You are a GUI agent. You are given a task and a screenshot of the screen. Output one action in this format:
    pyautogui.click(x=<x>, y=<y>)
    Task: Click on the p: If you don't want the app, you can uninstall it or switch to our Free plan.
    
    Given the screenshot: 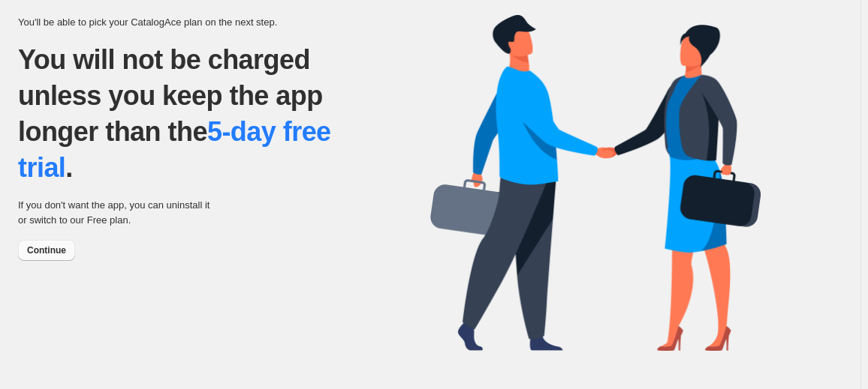 What is the action you would take?
    pyautogui.click(x=117, y=213)
    